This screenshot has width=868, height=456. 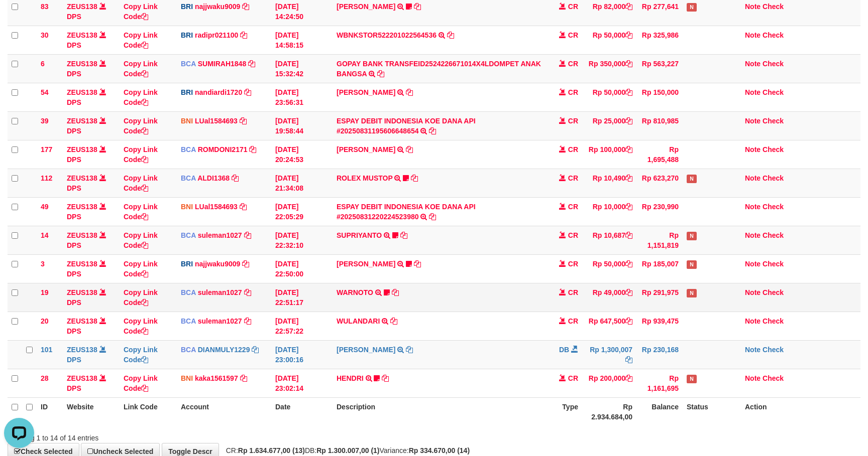 What do you see at coordinates (659, 97) in the screenshot?
I see `td: Rp 150,000` at bounding box center [659, 97].